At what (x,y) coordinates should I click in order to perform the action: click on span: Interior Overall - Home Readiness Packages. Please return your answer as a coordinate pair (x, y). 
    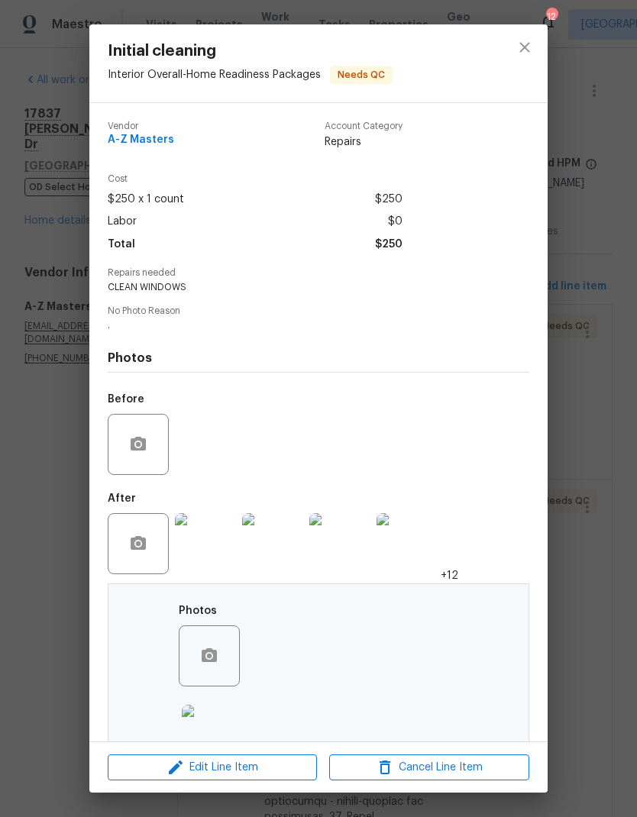
    Looking at the image, I should click on (214, 75).